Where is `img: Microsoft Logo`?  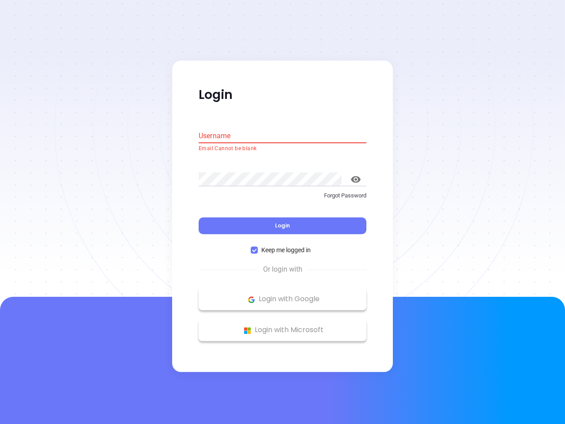
img: Microsoft Logo is located at coordinates (247, 330).